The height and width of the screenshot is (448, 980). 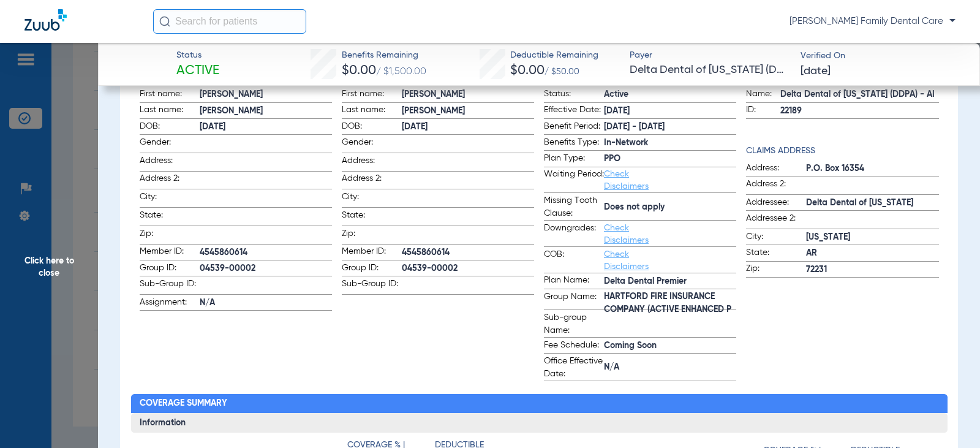 I want to click on span: 22189, so click(x=859, y=111).